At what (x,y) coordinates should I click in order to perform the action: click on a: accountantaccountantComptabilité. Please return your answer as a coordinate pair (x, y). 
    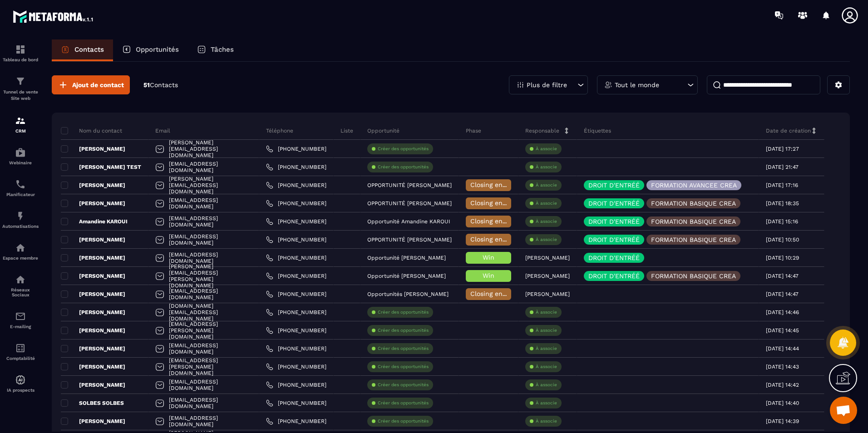
    Looking at the image, I should click on (20, 352).